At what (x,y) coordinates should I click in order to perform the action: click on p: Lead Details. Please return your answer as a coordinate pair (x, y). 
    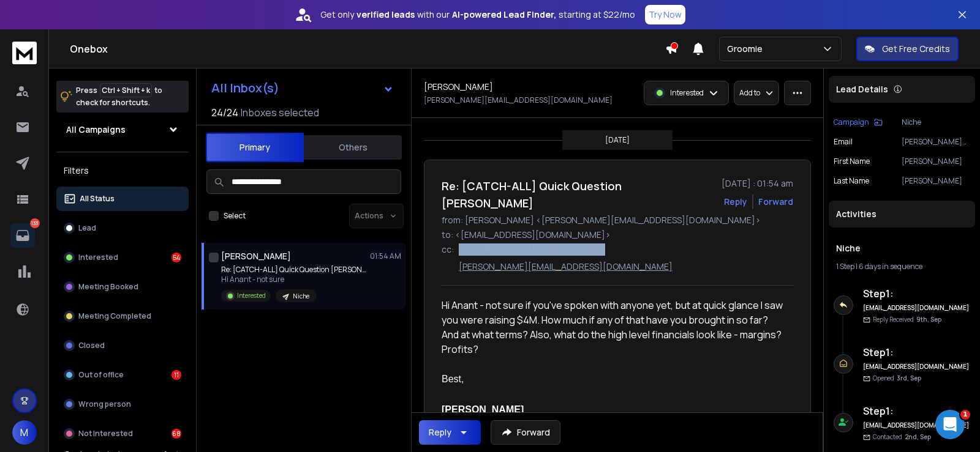
    Looking at the image, I should click on (861, 89).